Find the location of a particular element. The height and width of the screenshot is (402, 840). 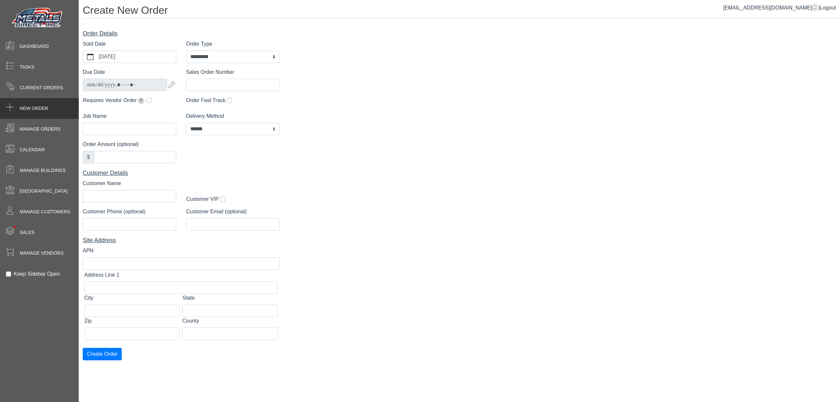

span: Manage Buildings is located at coordinates (43, 170).